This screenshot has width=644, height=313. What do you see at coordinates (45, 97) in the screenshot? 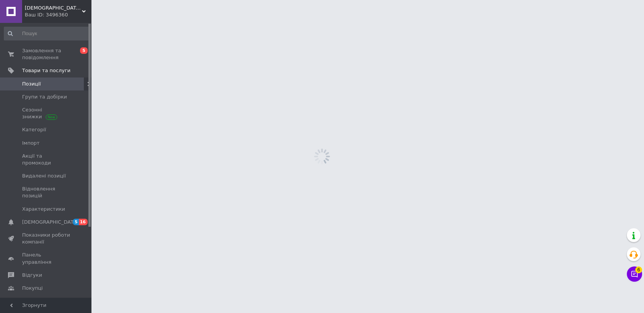
I see `span: Групи та добірки` at bounding box center [45, 97].